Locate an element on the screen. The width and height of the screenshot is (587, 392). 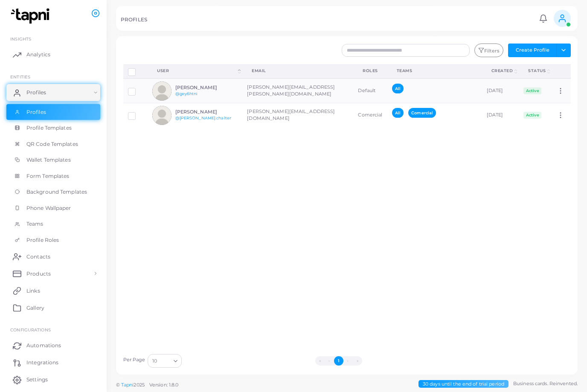
span: ENTITIES is located at coordinates (20, 77).